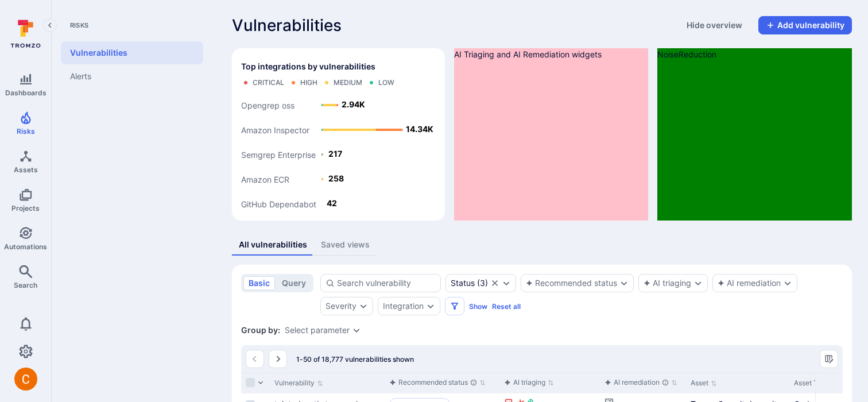  What do you see at coordinates (317, 330) in the screenshot?
I see `button: Select parameter` at bounding box center [317, 330].